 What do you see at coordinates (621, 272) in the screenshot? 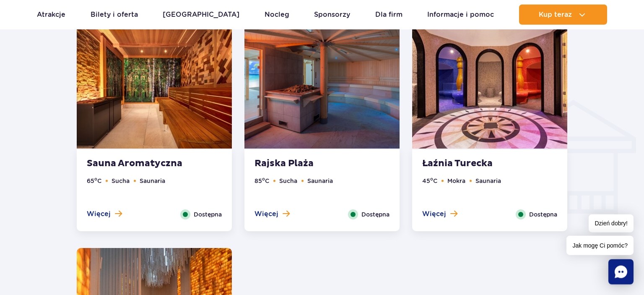
I see `div: Chat` at bounding box center [621, 272].